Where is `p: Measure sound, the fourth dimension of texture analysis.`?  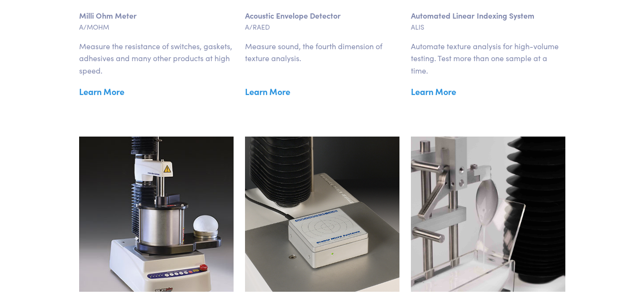
p: Measure sound, the fourth dimension of texture analysis. is located at coordinates (322, 52).